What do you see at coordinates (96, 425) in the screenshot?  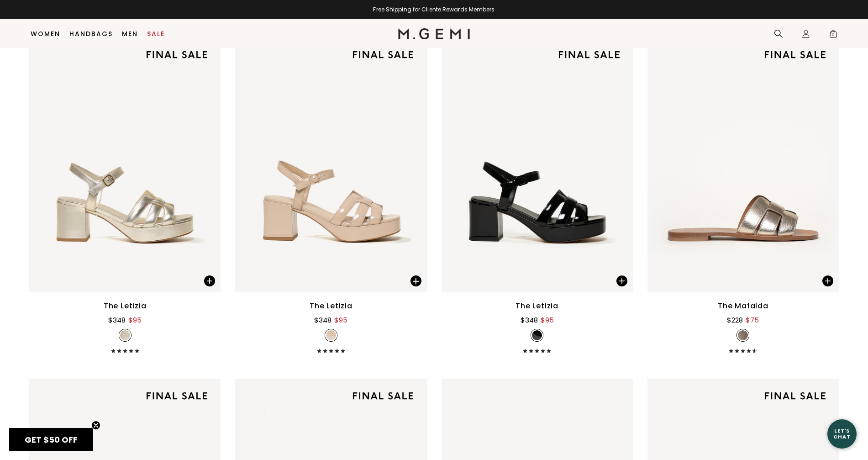 I see `button: Close teaser` at bounding box center [96, 425].